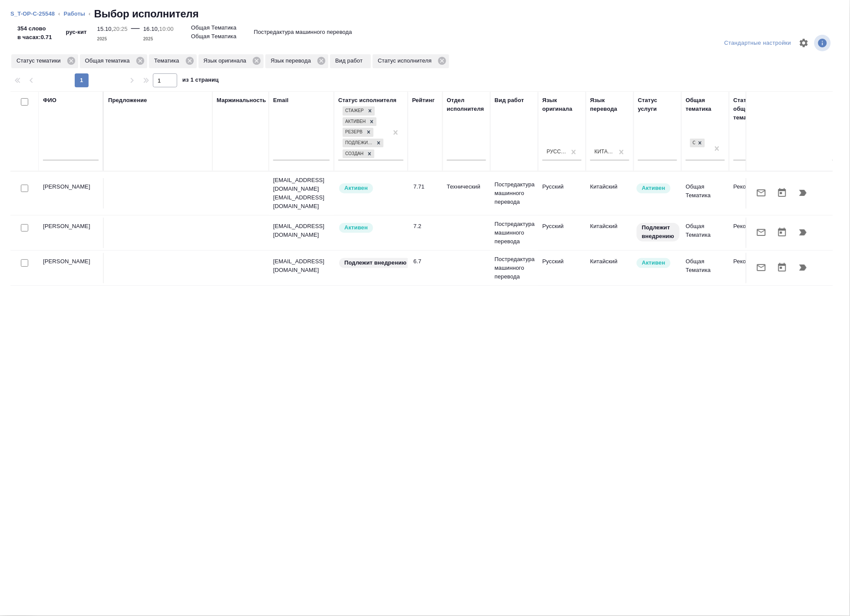 This screenshot has height=616, width=850. Describe the element at coordinates (359, 143) in the screenshot. I see `div: Подлежит внедрению` at that location.